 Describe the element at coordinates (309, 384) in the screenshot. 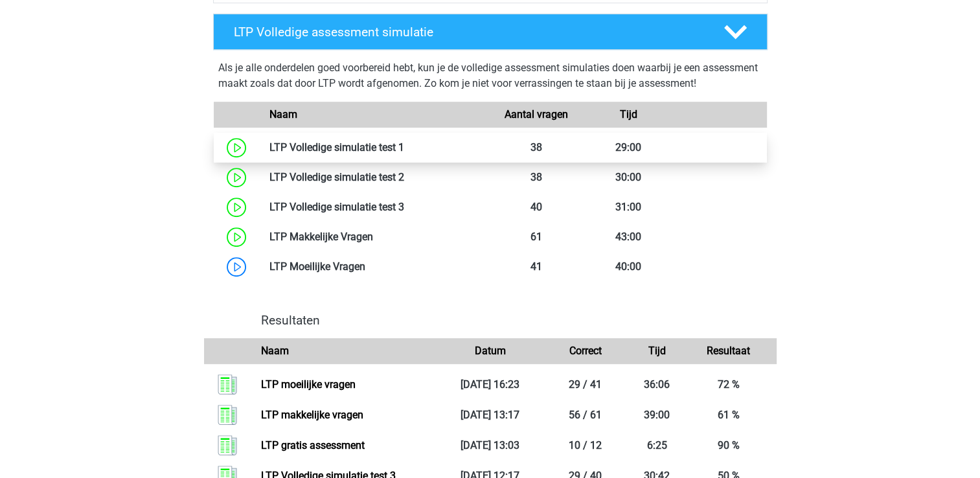

I see `a: LTP moeilijke vragen` at that location.